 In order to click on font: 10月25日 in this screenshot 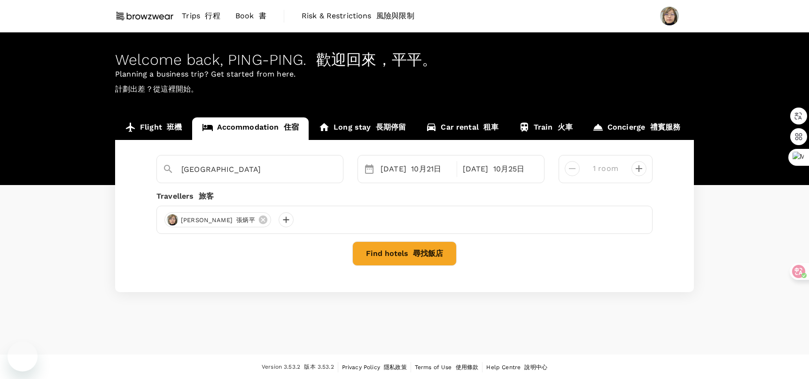, I will do `click(509, 169)`.